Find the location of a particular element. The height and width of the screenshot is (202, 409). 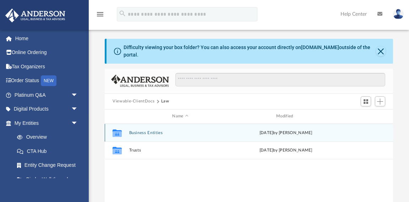

i: menu is located at coordinates (100, 14).